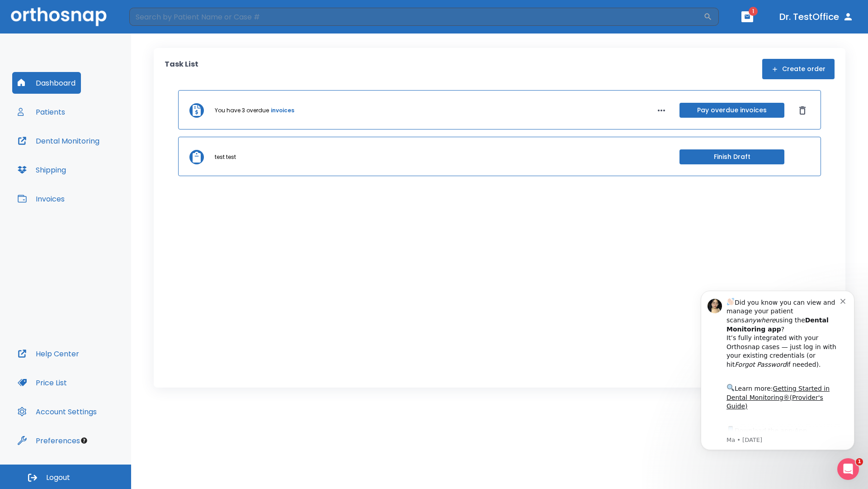 The height and width of the screenshot is (489, 868). What do you see at coordinates (59, 16) in the screenshot?
I see `img: Orthosnap` at bounding box center [59, 16].